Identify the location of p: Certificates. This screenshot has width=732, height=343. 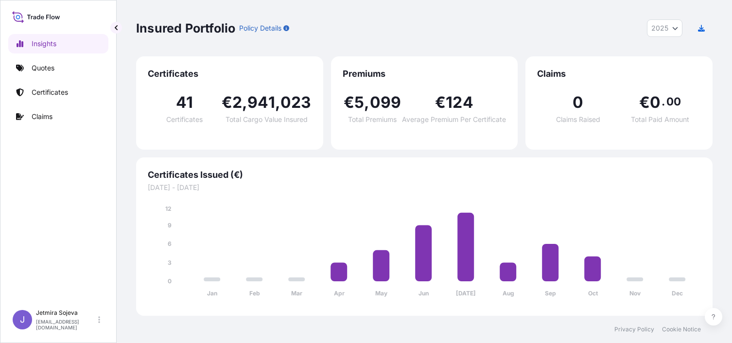
(50, 92).